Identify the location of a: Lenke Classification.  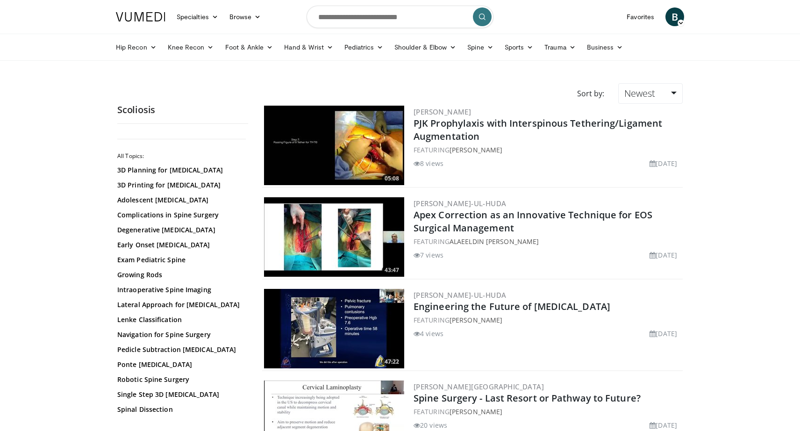
(180, 320).